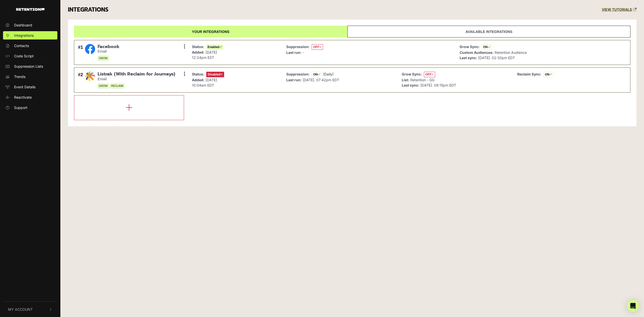  Describe the element at coordinates (88, 10) in the screenshot. I see `h3: INTEGRATIONS` at that location.